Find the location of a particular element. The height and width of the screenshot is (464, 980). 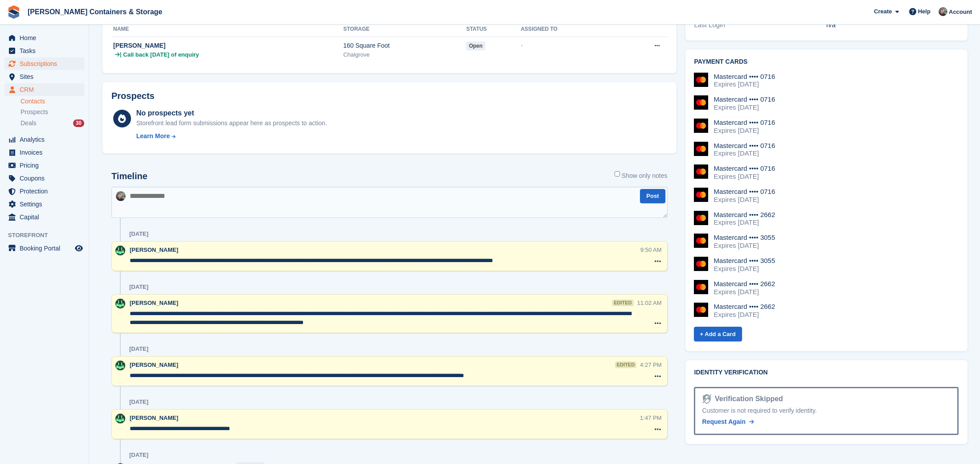

span: Home is located at coordinates (46, 38).